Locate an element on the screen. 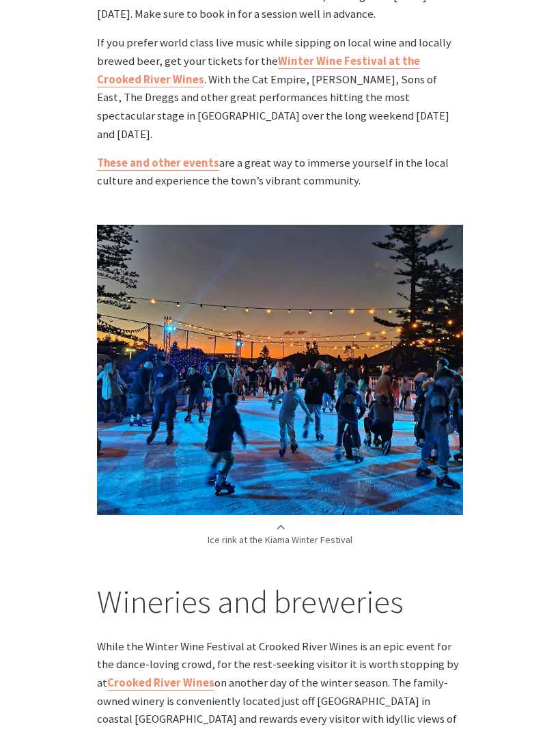 The width and height of the screenshot is (560, 733). p: Ice rink at the Kiama Winter Festival is located at coordinates (280, 534).